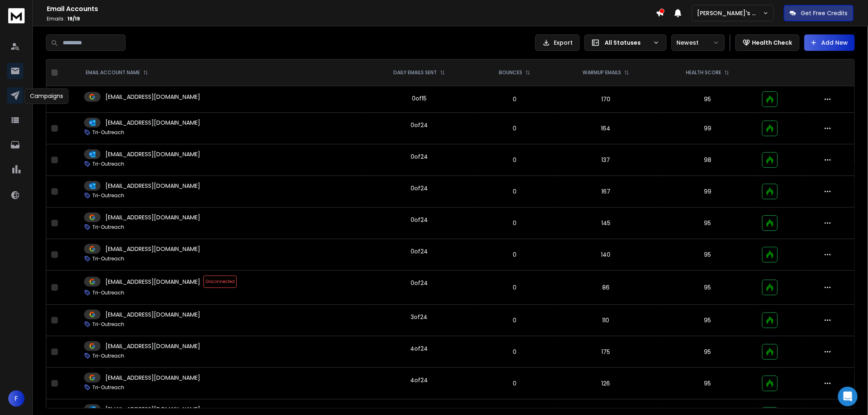 The width and height of the screenshot is (868, 415). I want to click on div: 3 of 24, so click(419, 317).